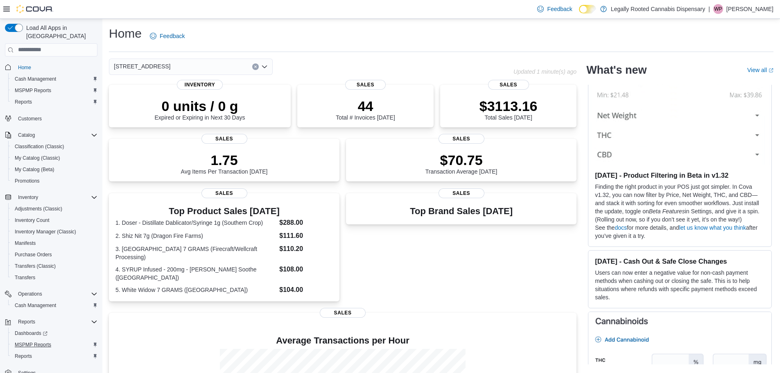 The width and height of the screenshot is (780, 373). What do you see at coordinates (32, 220) in the screenshot?
I see `span: Inventory Count` at bounding box center [32, 220].